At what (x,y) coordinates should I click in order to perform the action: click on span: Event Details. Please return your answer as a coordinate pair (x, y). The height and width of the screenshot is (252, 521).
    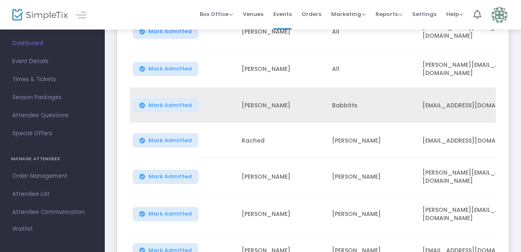
    Looking at the image, I should click on (52, 62).